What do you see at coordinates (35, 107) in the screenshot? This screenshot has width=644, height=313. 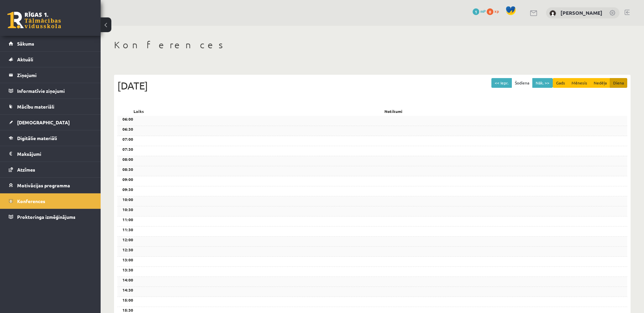 I see `span: Mācību materiāli` at bounding box center [35, 107].